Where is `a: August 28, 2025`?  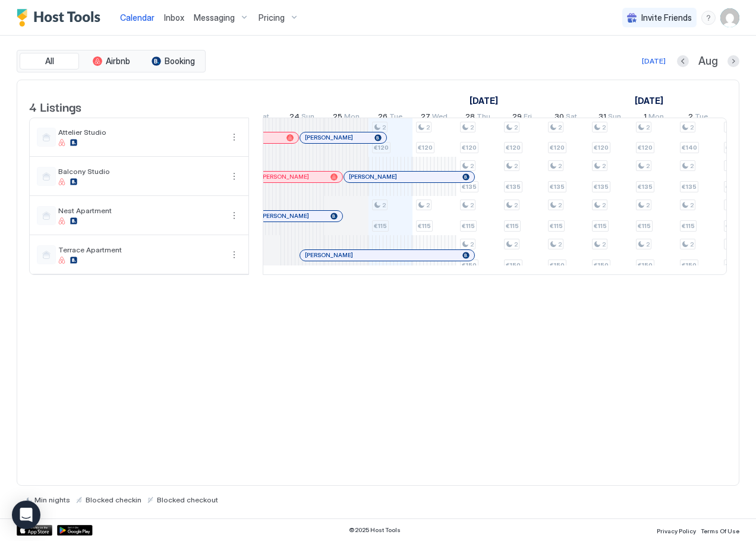 a: August 28, 2025 is located at coordinates (478, 117).